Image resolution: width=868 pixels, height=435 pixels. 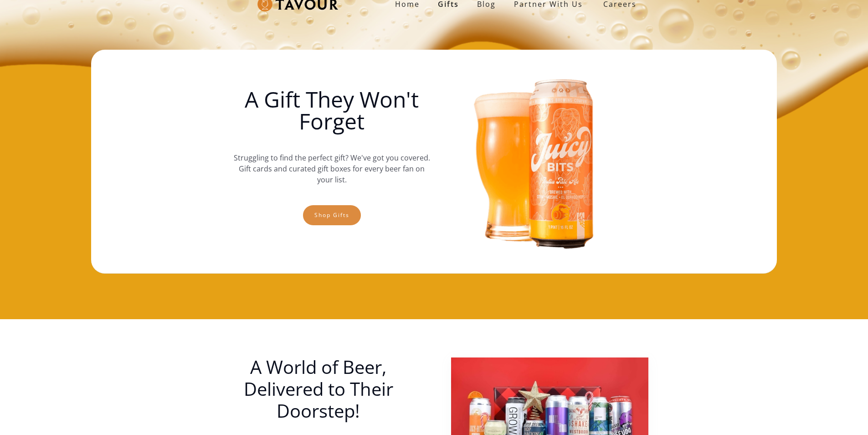 What do you see at coordinates (332, 169) in the screenshot?
I see `p: Struggling to find the perfect gift? We've got you covered. Gift cards and curated gift boxes for...` at bounding box center [332, 169].